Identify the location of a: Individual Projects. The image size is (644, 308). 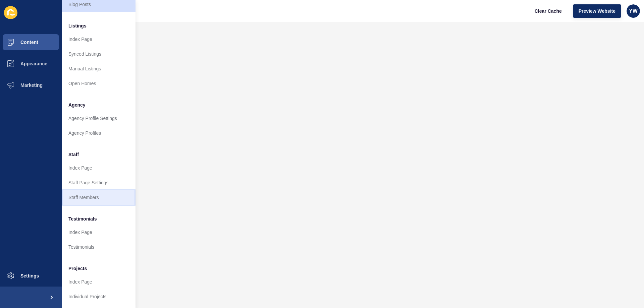
(98, 297).